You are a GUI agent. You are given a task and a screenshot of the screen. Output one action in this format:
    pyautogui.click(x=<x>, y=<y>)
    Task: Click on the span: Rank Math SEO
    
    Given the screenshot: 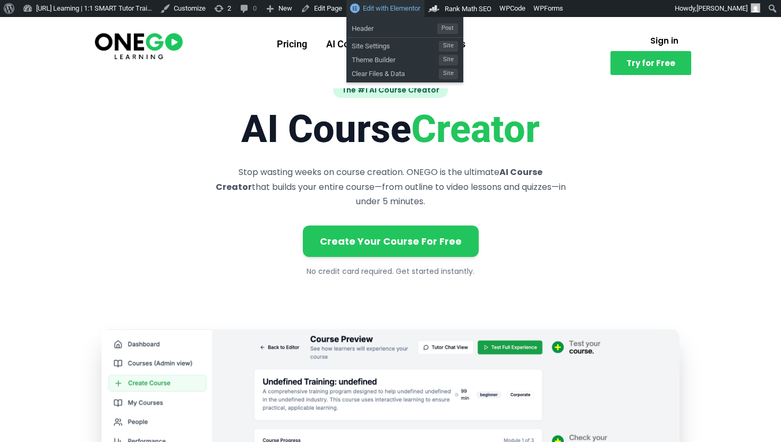 What is the action you would take?
    pyautogui.click(x=468, y=9)
    